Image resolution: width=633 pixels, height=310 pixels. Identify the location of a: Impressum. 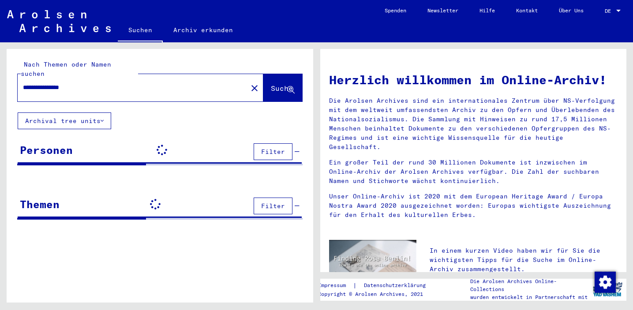
(335, 285).